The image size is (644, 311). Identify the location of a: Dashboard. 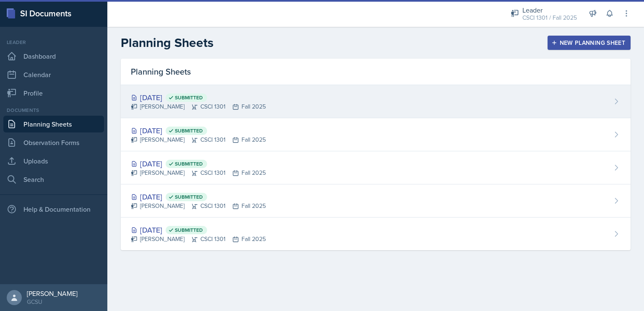
(54, 56).